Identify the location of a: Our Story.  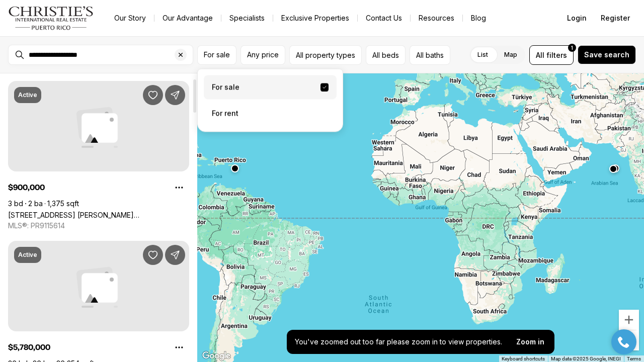
(130, 18).